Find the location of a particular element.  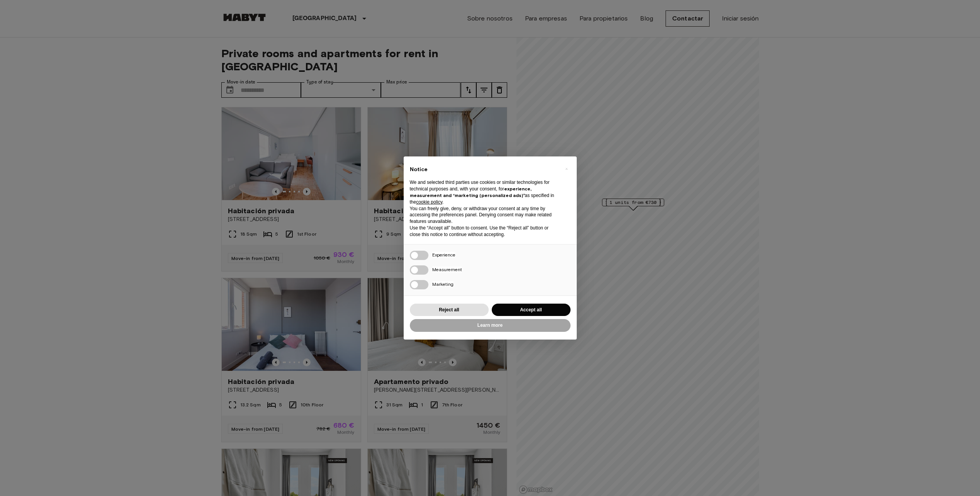

p: We and selected third parties use cookies or similar technologies for technical purposes and, wit... is located at coordinates (484, 192).